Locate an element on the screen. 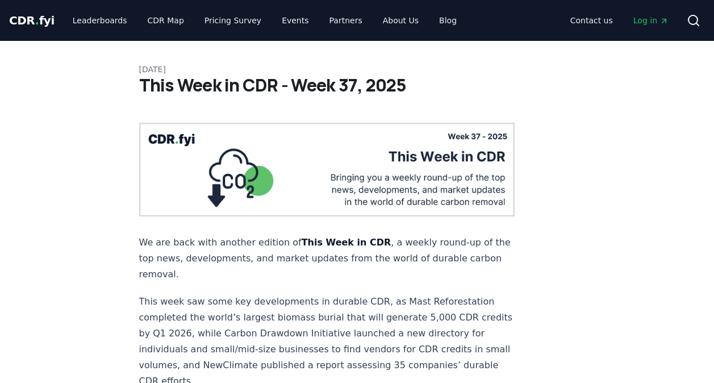  img: blog post image is located at coordinates (327, 169).